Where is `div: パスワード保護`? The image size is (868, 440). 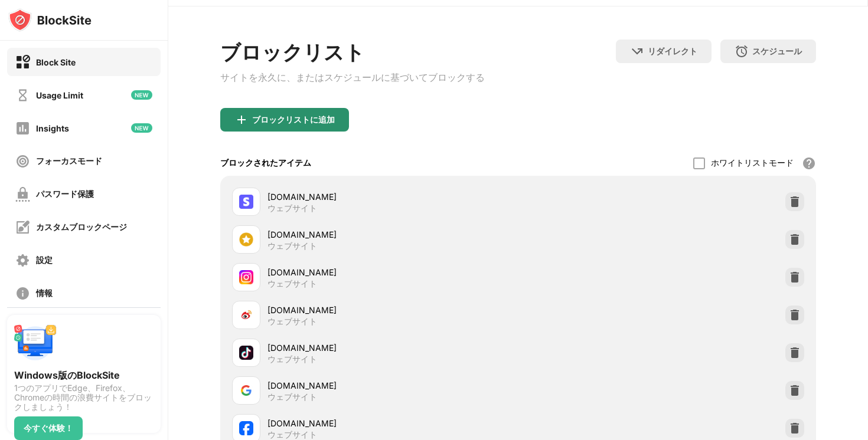
div: パスワード保護 is located at coordinates (65, 194).